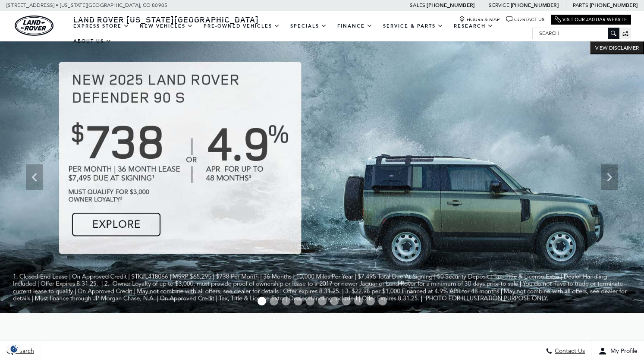 This screenshot has height=362, width=644. Describe the element at coordinates (417, 5) in the screenshot. I see `span: Sales` at that location.